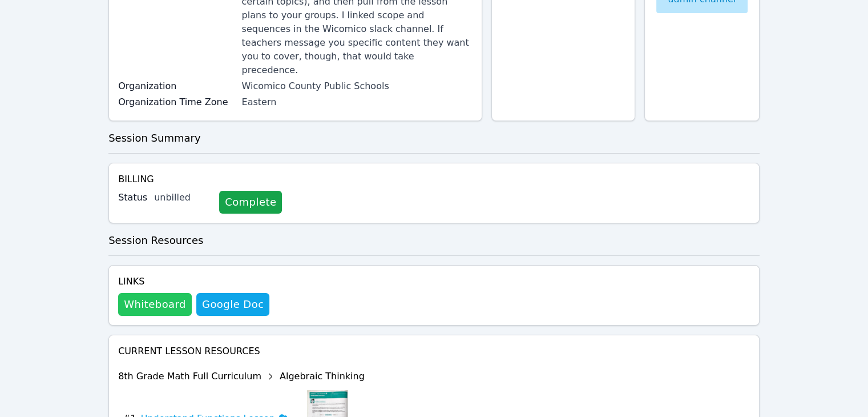 The image size is (868, 417). I want to click on label: Organization, so click(176, 86).